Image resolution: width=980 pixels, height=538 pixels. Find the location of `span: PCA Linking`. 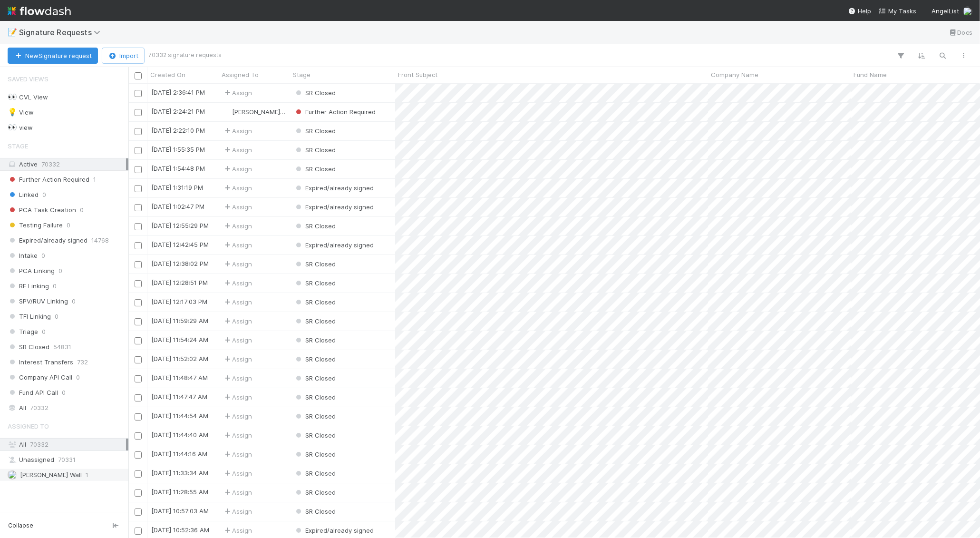

span: PCA Linking is located at coordinates (31, 271).